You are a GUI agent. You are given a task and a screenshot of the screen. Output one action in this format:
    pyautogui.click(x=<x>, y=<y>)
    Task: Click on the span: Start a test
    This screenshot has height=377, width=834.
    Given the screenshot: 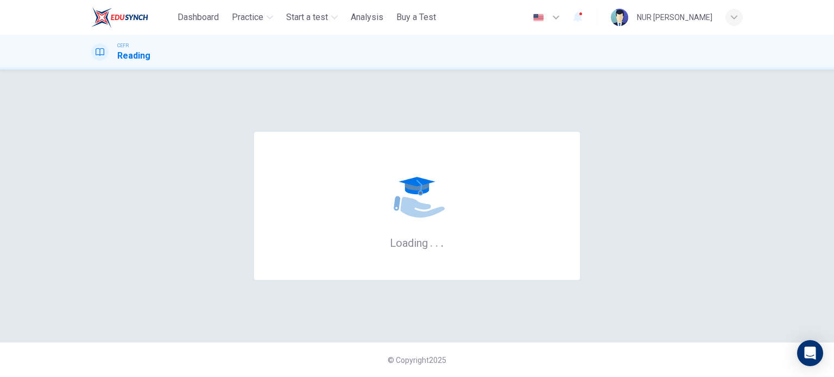 What is the action you would take?
    pyautogui.click(x=307, y=17)
    